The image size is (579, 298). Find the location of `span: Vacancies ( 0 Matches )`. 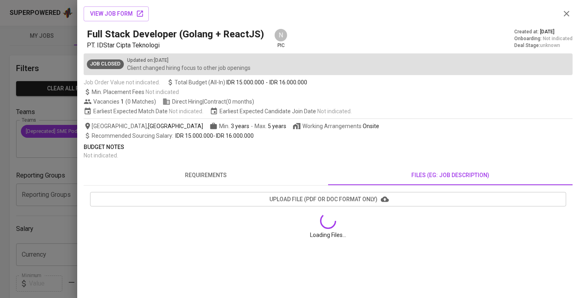

span: Vacancies ( 0 Matches ) is located at coordinates (120, 102).